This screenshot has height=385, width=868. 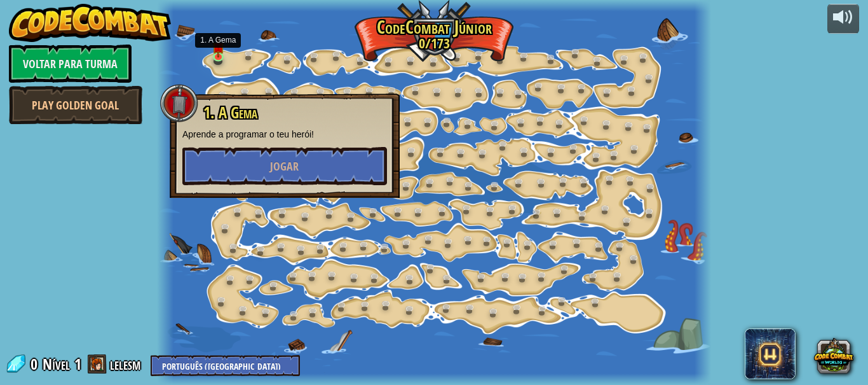 I want to click on a: lelesm, so click(x=127, y=364).